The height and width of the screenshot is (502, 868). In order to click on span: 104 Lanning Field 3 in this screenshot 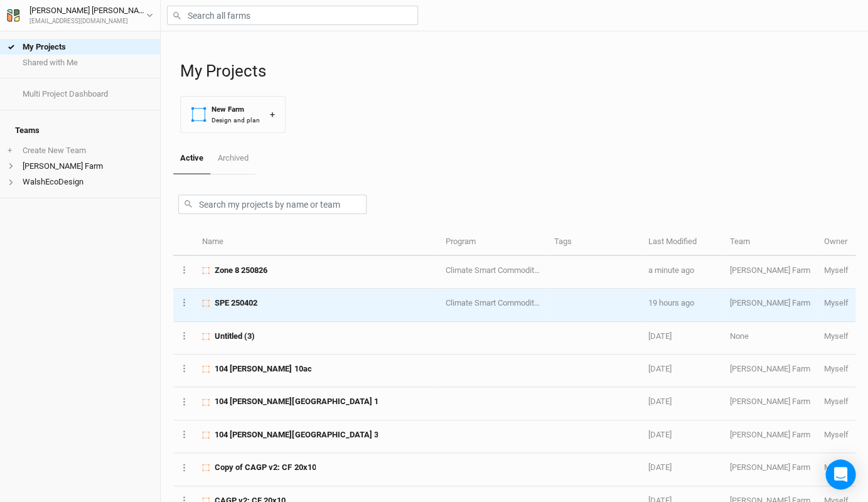, I will do `click(297, 434)`.